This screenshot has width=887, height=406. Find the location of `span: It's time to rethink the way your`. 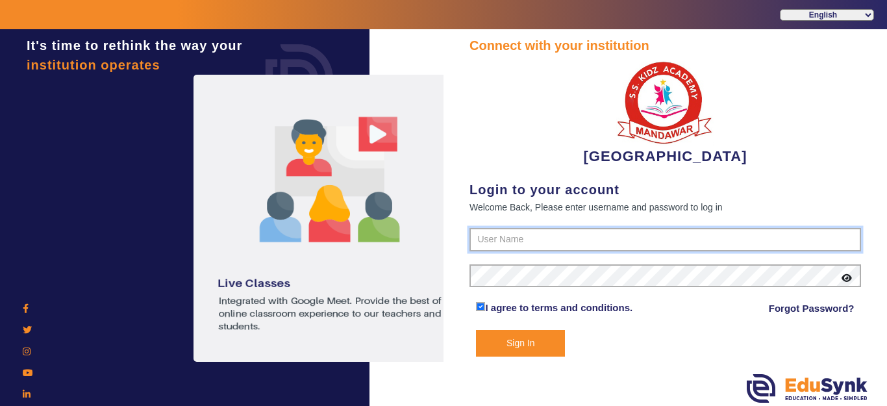

span: It's time to rethink the way your is located at coordinates (134, 45).